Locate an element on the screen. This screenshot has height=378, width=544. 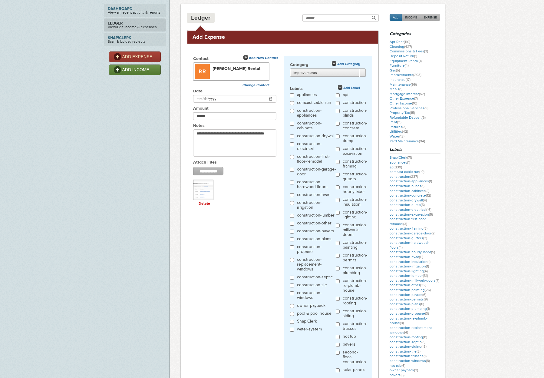
label: construction-hardwood-floors is located at coordinates (316, 185).